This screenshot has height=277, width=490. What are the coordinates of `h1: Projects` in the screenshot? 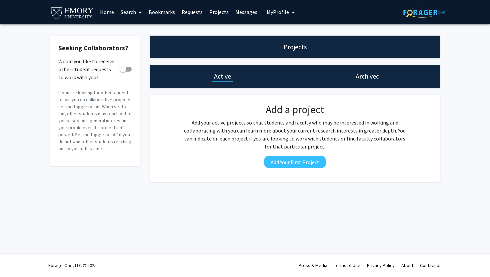 It's located at (295, 47).